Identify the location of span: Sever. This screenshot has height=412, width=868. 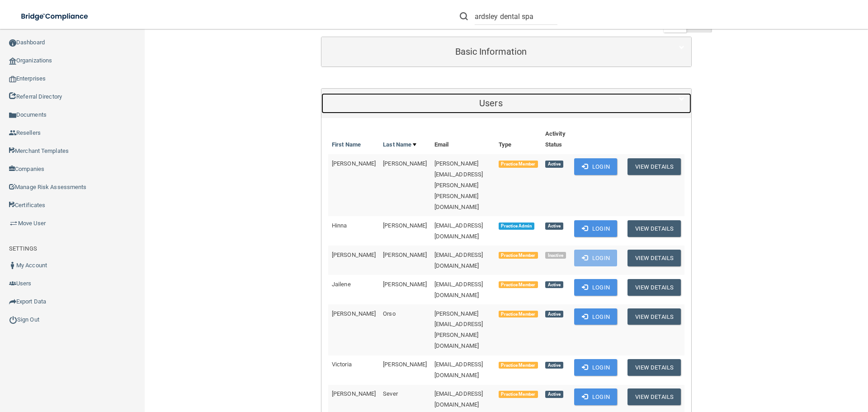
(390, 393).